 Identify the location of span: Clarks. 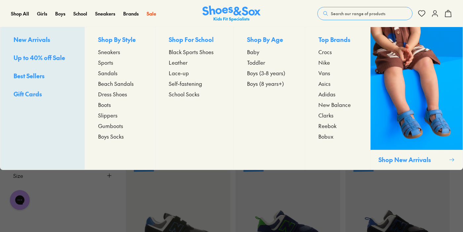
(326, 115).